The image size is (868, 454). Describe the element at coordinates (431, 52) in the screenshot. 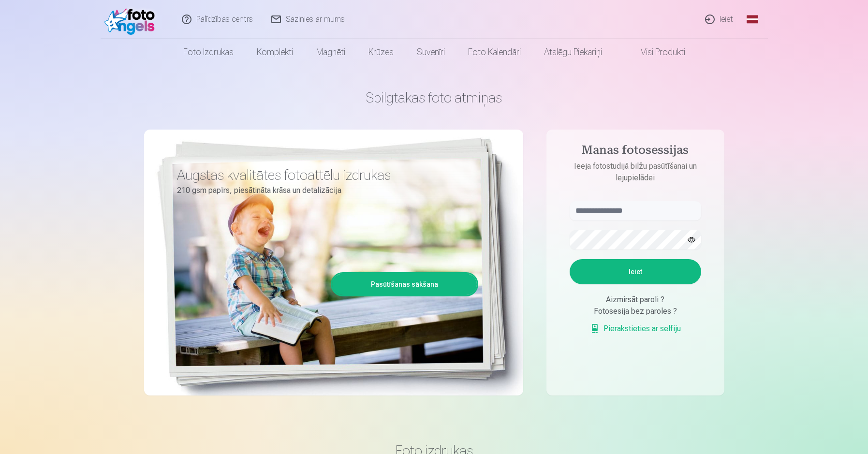

I see `a: Suvenīri` at that location.